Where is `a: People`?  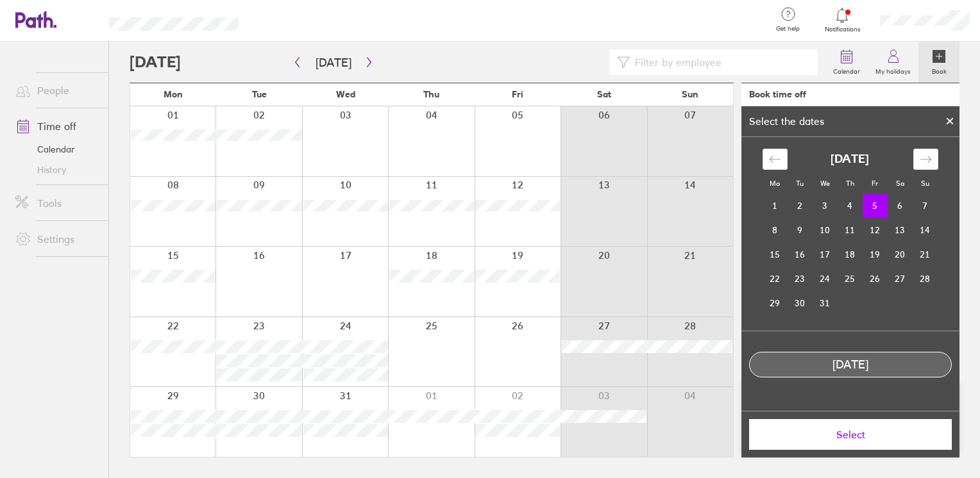
a: People is located at coordinates (56, 91).